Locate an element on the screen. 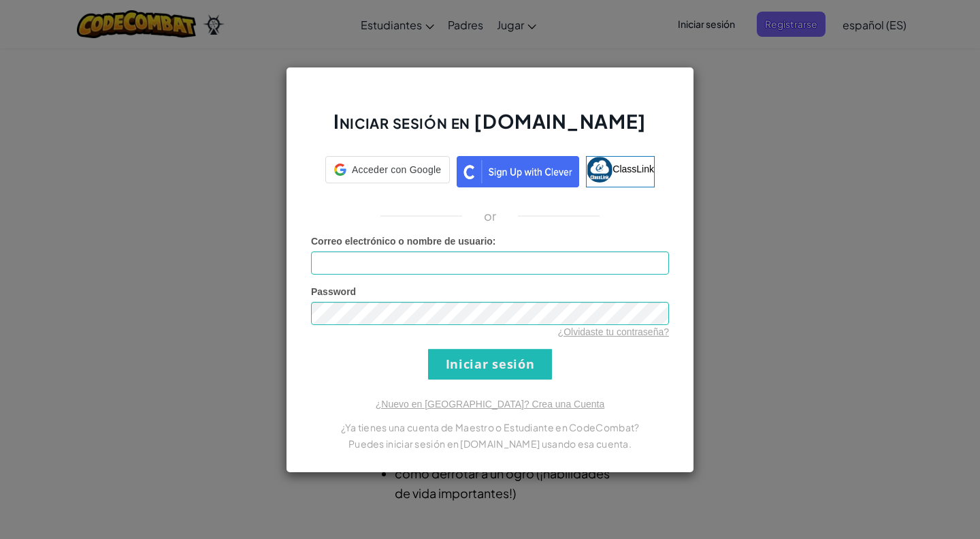 This screenshot has width=980, height=539. img: classlink-logo-small.png is located at coordinates (599, 169).